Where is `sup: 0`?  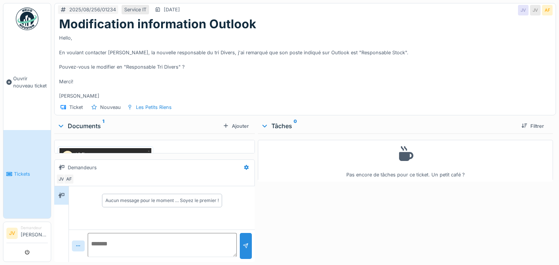 sup: 0 is located at coordinates (295, 126).